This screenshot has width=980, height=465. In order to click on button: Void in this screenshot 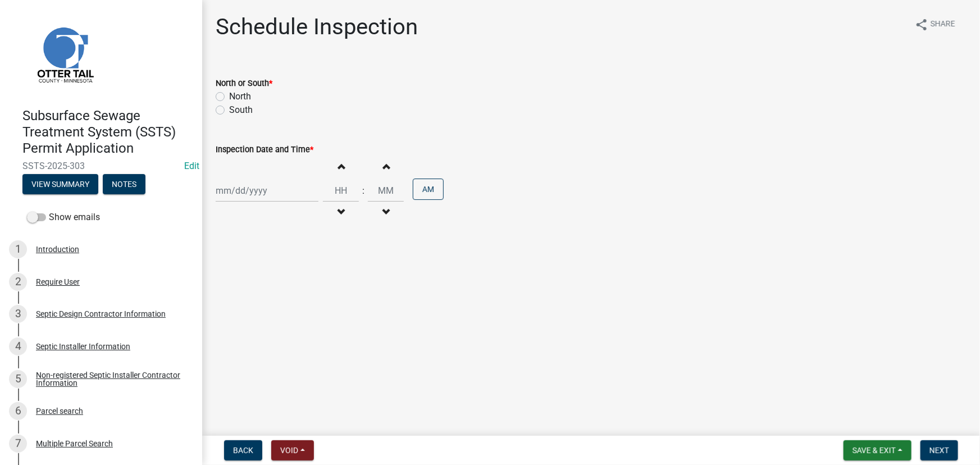, I will do `click(293, 450)`.